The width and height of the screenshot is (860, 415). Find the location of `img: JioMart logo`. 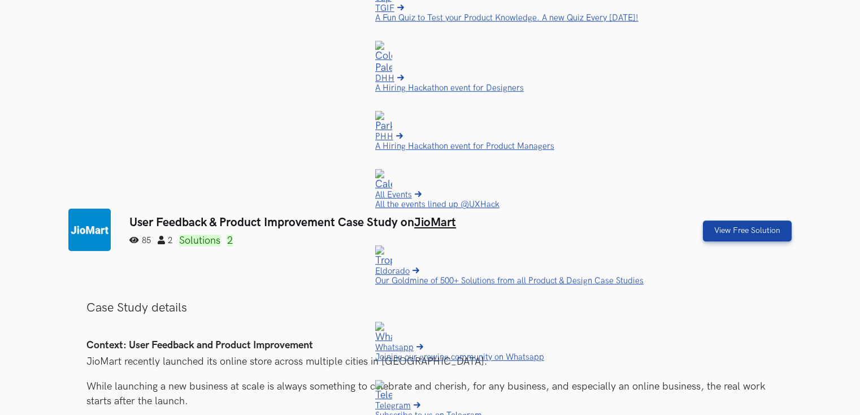

img: JioMart logo is located at coordinates (89, 229).